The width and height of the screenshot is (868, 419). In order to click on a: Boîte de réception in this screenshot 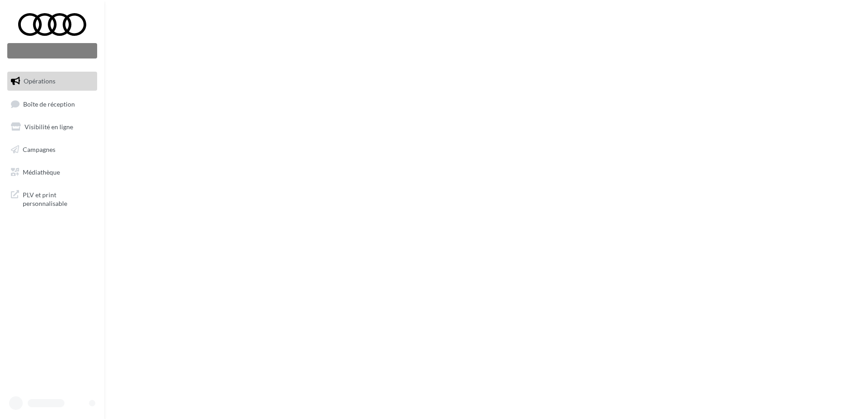, I will do `click(52, 104)`.